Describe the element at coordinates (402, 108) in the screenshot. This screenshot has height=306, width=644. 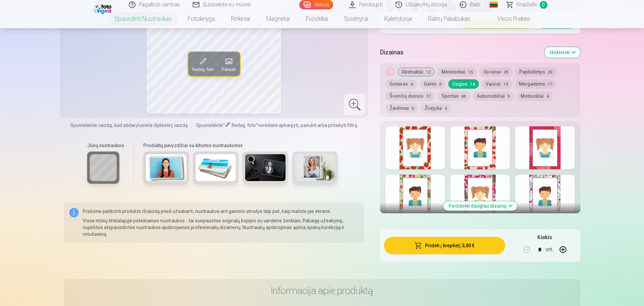
I see `button: Žaidimai6` at that location.